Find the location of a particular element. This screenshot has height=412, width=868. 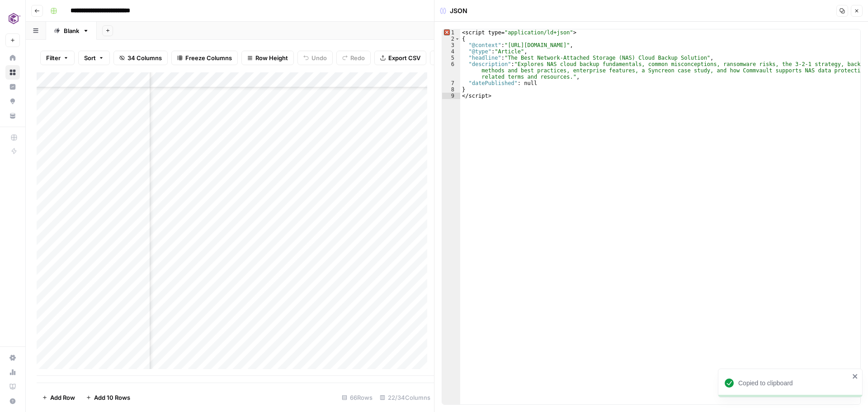

div: 9 is located at coordinates (451, 96).